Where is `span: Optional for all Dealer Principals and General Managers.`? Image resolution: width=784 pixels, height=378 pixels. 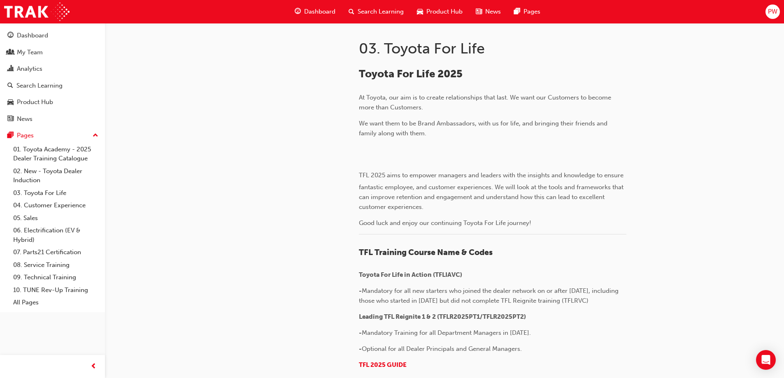
span: Optional for all Dealer Principals and General Managers. is located at coordinates (441, 349).